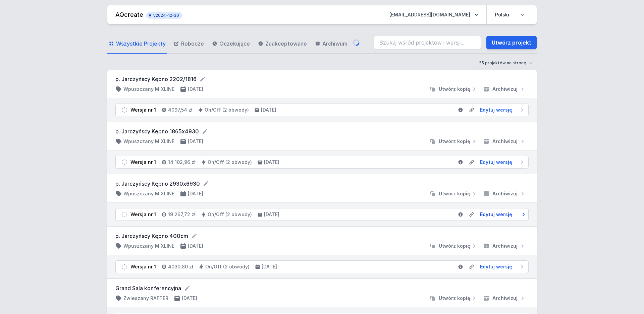  Describe the element at coordinates (334, 44) in the screenshot. I see `span: Archiwum` at that location.